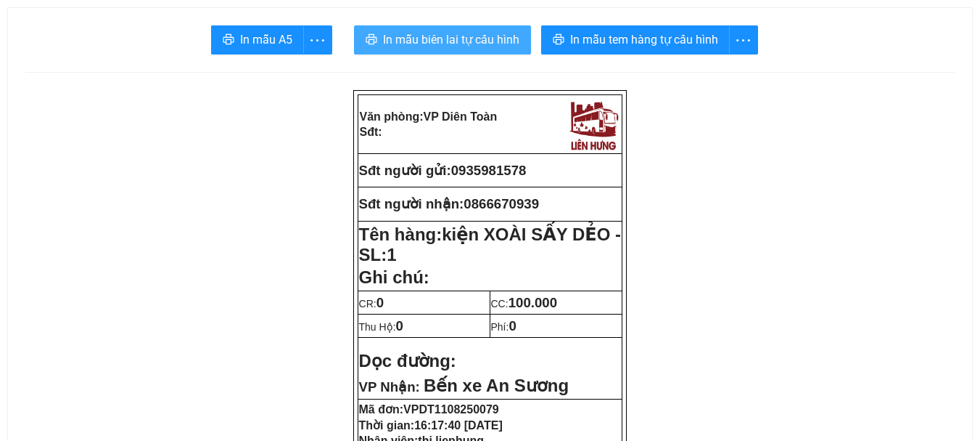 This screenshot has width=980, height=441. I want to click on span: kiện XOÀI SẤY DẺO - SL:, so click(490, 243).